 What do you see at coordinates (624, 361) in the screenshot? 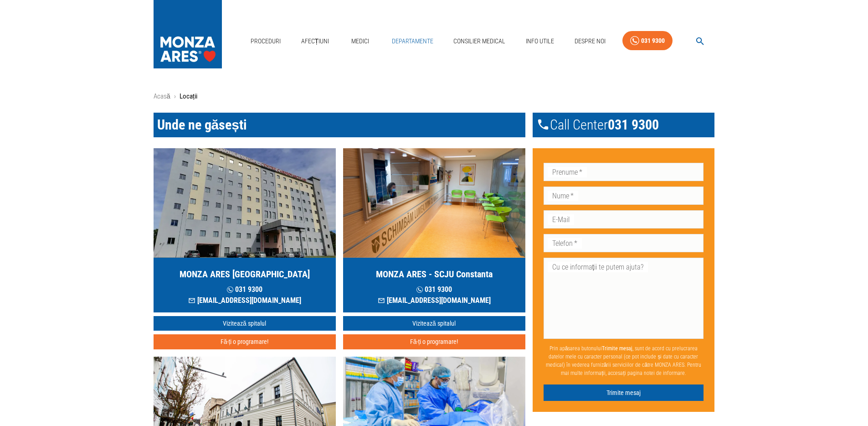
I see `p: Prin apăsarea butonului , sunt de acord cu prelucrarea datelor mele cu caracter personal (ce pot ...` at bounding box center [624, 361].